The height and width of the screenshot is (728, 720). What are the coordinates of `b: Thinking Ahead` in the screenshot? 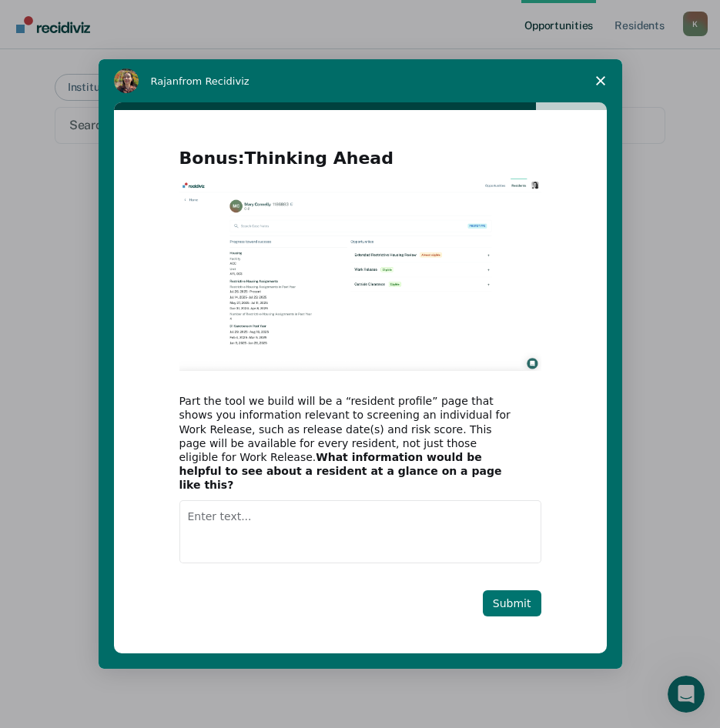 It's located at (318, 157).